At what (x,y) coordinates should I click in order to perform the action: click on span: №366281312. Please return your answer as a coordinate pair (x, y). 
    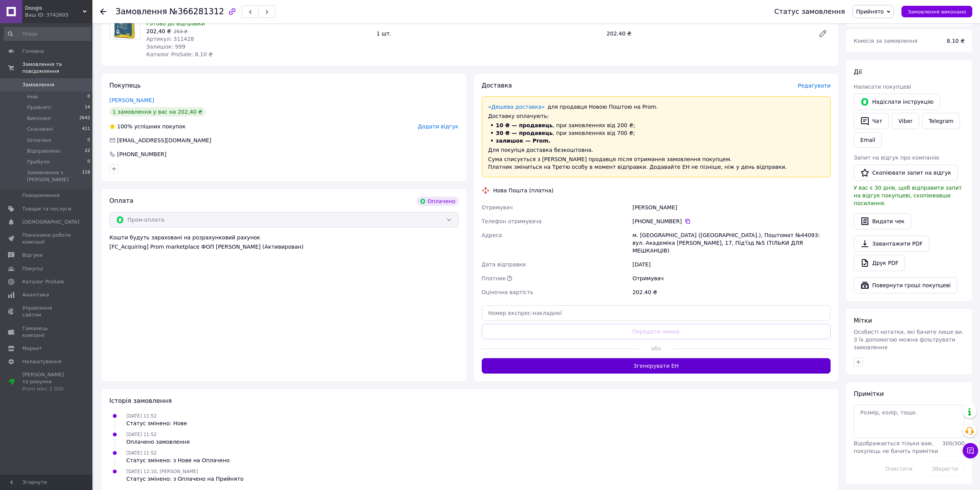
    Looking at the image, I should click on (197, 12).